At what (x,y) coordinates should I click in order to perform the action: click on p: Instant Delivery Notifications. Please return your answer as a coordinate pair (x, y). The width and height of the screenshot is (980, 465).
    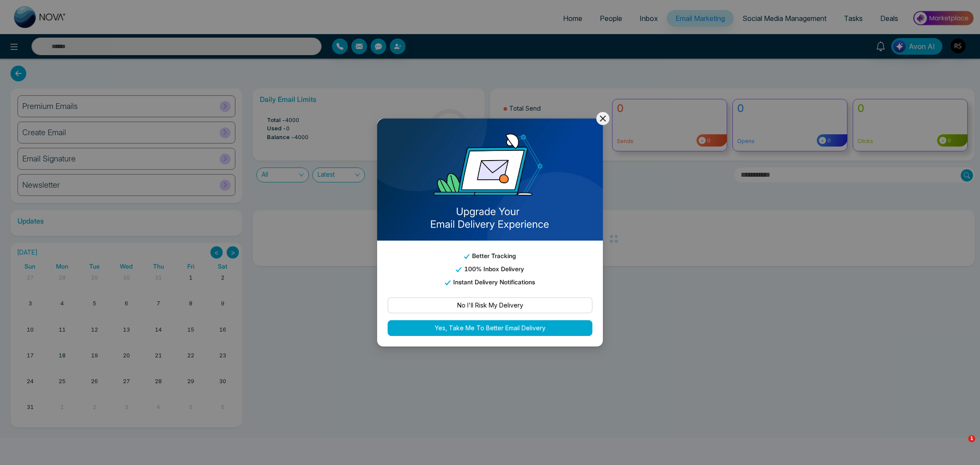
    Looking at the image, I should click on (490, 282).